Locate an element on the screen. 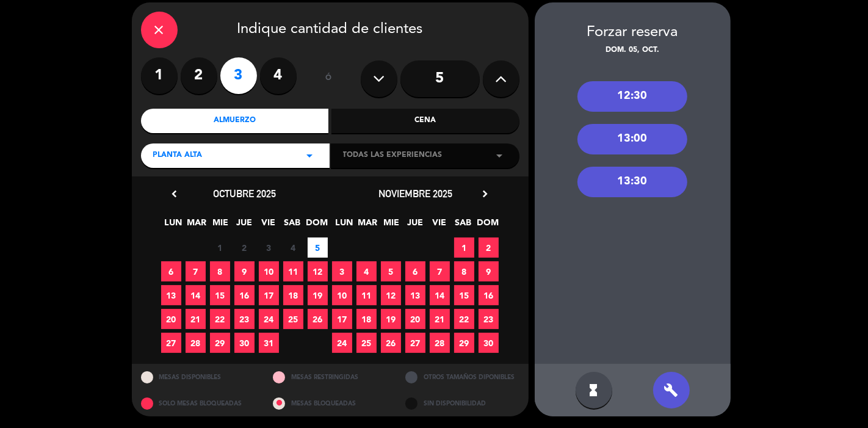  label: 4 is located at coordinates (279, 75).